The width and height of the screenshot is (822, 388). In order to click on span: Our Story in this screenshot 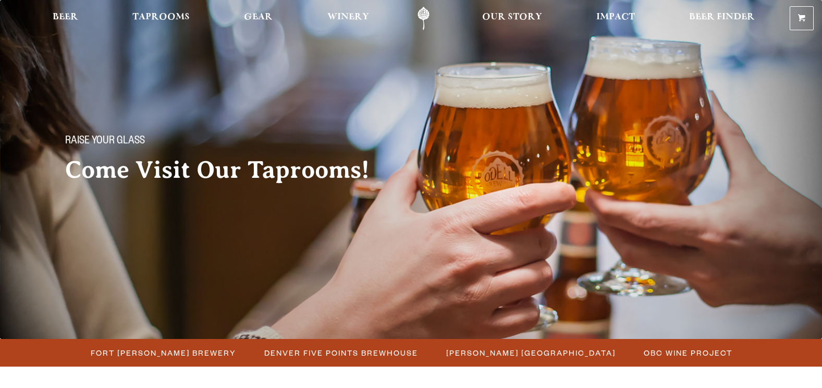, I will do `click(512, 17)`.